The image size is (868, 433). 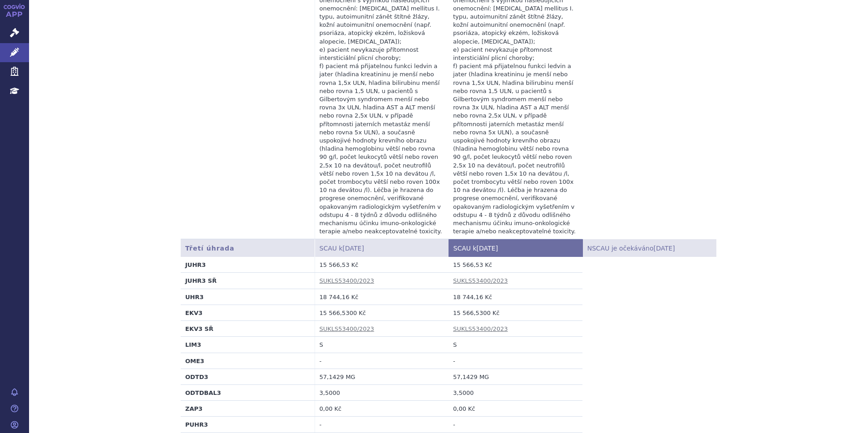 I want to click on strong: EKV3 SŘ, so click(x=200, y=329).